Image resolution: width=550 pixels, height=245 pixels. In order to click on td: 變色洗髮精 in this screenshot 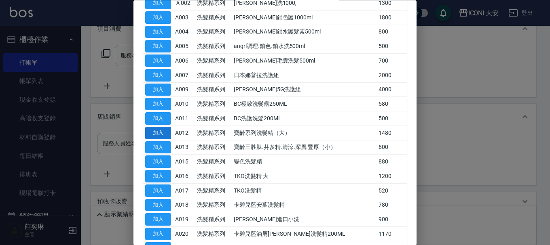, I will do `click(304, 162)`.